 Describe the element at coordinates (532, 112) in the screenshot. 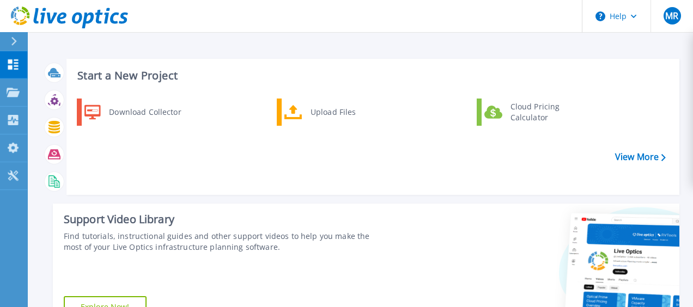

I see `a: Cloud Pricing Calculator` at that location.